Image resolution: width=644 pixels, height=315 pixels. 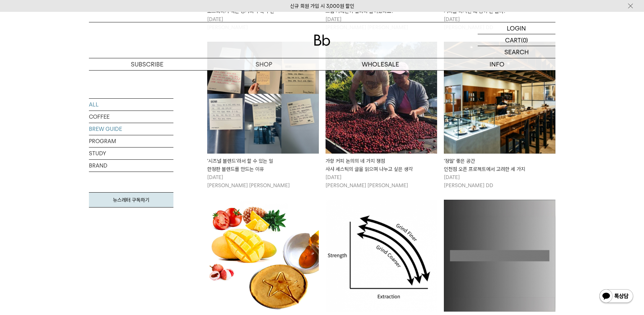 What do you see at coordinates (516, 28) in the screenshot?
I see `p: LOGIN` at bounding box center [516, 28].